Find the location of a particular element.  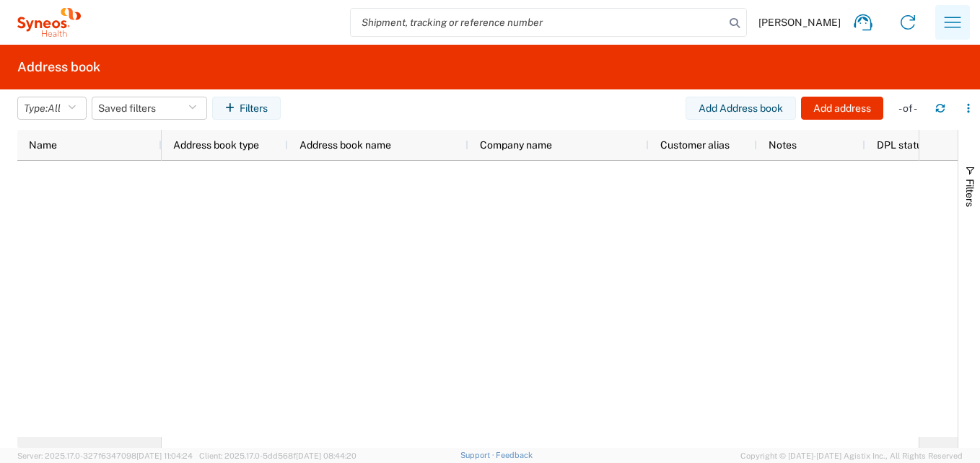

a: Feedback is located at coordinates (514, 455).